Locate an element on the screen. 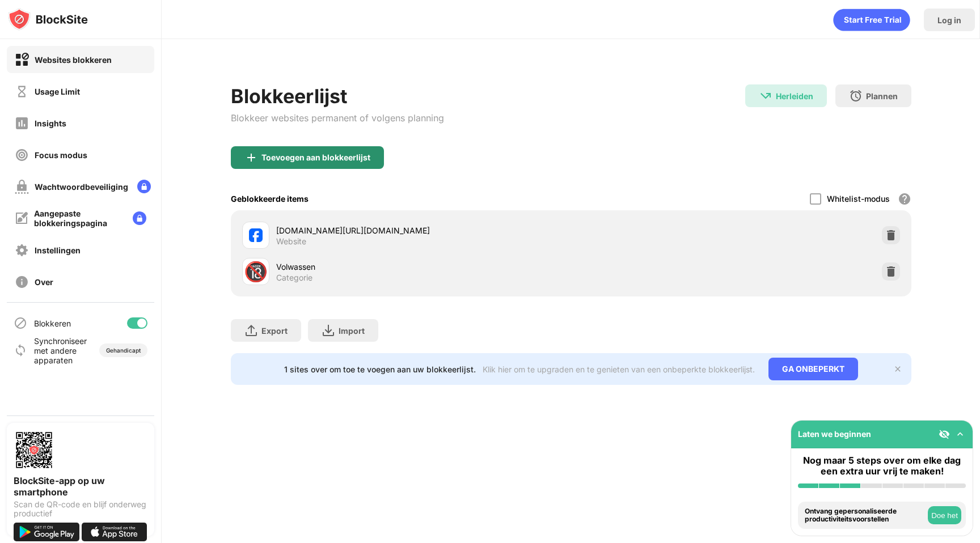 This screenshot has height=543, width=980. img: time-usage-off.svg is located at coordinates (21, 92).